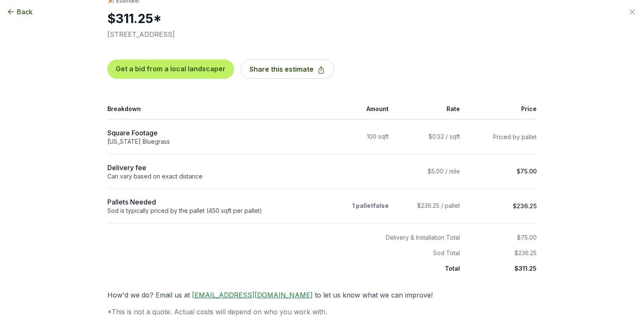 This screenshot has width=644, height=326. I want to click on td: $75.00, so click(501, 171).